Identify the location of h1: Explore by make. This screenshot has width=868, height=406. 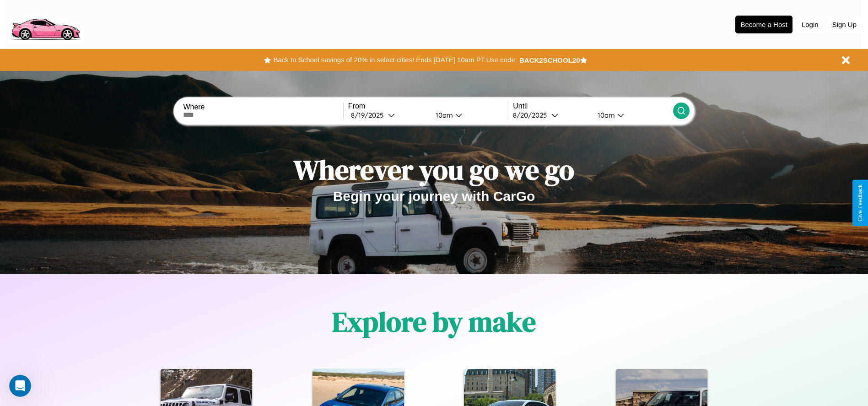
(433, 322).